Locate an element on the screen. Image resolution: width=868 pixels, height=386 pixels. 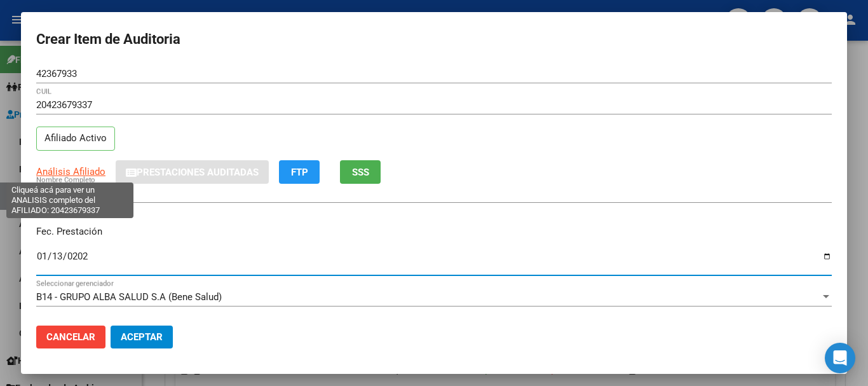
span: Aceptar is located at coordinates (141, 337).